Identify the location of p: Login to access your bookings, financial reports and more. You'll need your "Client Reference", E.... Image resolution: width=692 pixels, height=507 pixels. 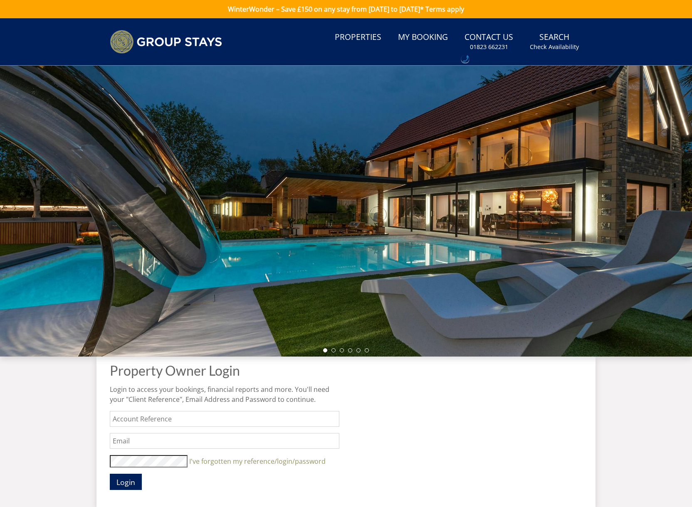
(225, 395).